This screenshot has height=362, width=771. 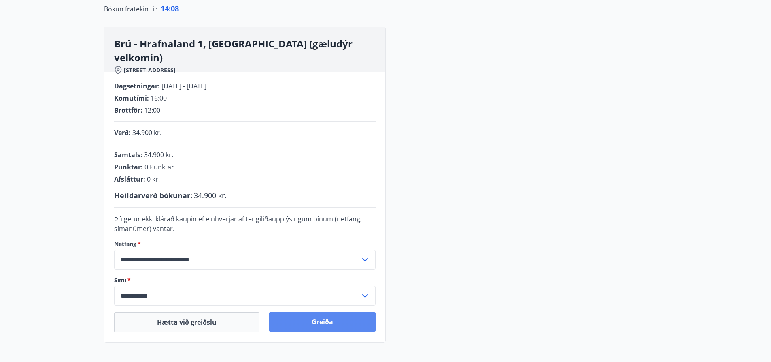 What do you see at coordinates (128, 110) in the screenshot?
I see `span: Brottför :` at bounding box center [128, 110].